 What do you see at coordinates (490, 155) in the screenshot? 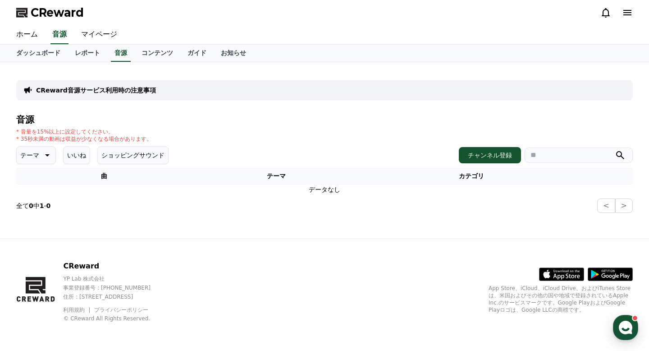
I see `button: チャンネル登録` at bounding box center [490, 155].